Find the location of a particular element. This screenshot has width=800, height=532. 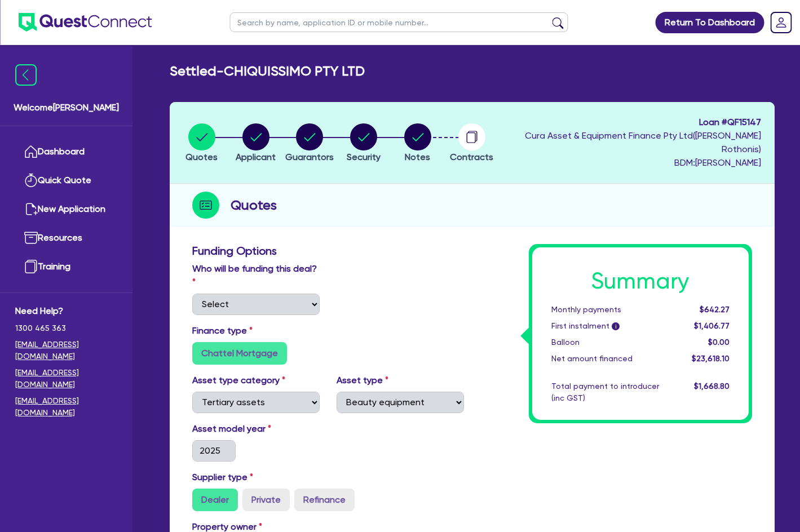

span: Notes is located at coordinates (417, 157).